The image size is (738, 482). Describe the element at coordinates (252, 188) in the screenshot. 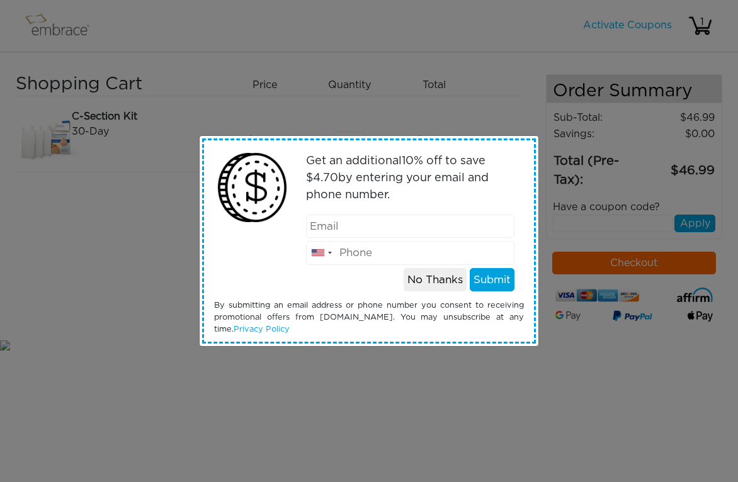

I see `img: money2.png` at that location.